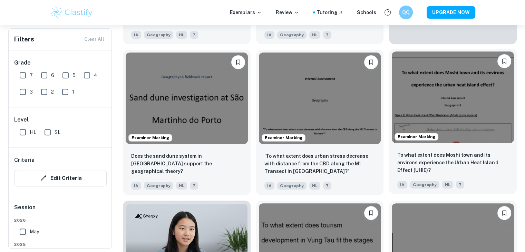 The image size is (525, 252). What do you see at coordinates (73, 92) in the screenshot?
I see `span: 1` at bounding box center [73, 92].